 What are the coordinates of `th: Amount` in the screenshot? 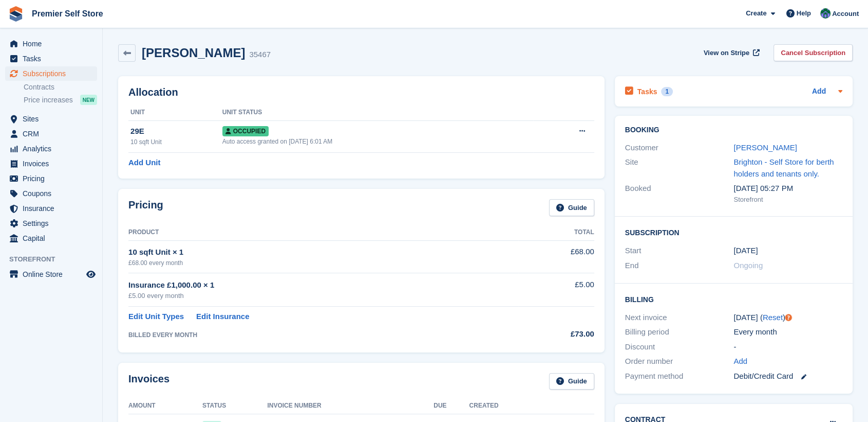 It's located at (165, 406).